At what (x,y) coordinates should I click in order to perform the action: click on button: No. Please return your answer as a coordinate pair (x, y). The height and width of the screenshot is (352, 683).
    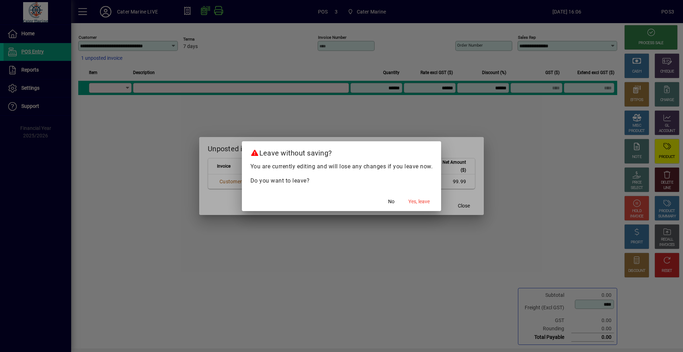
    Looking at the image, I should click on (391, 202).